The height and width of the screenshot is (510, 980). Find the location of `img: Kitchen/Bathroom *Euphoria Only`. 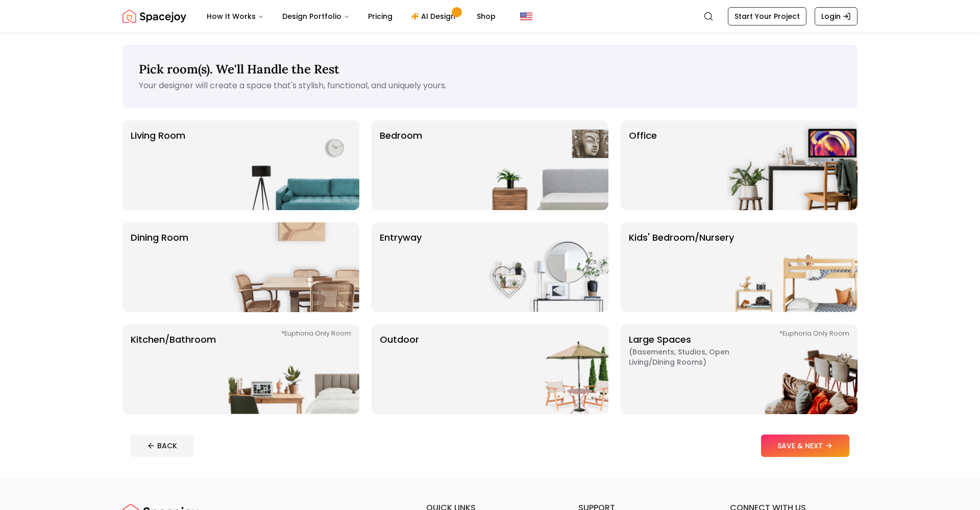

img: Kitchen/Bathroom *Euphoria Only is located at coordinates (294, 370).